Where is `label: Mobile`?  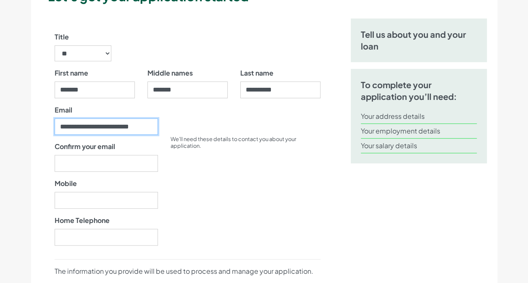 label: Mobile is located at coordinates (65, 183).